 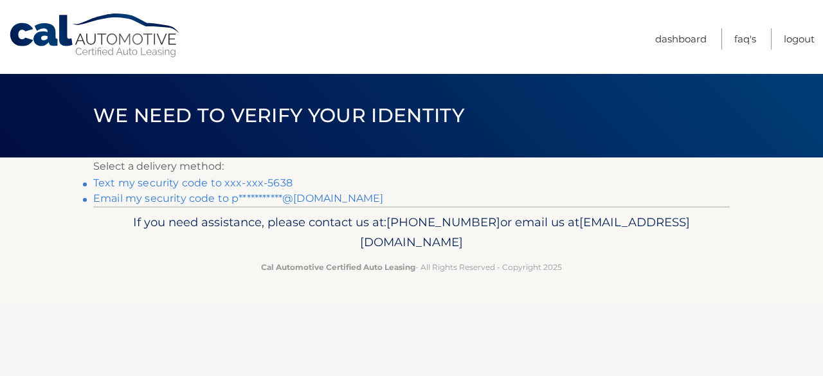 What do you see at coordinates (412, 267) in the screenshot?
I see `p: - All Rights Reserved - Copyright 2025` at bounding box center [412, 267].